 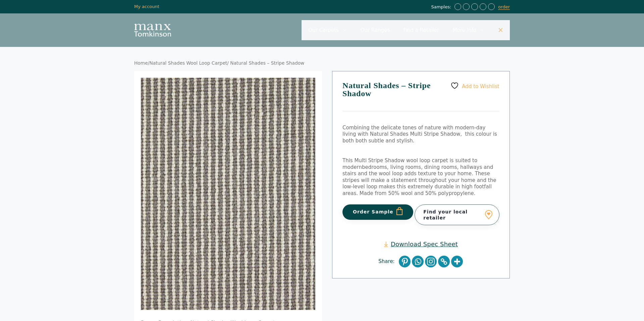 I want to click on span: Samples:, so click(x=442, y=7).